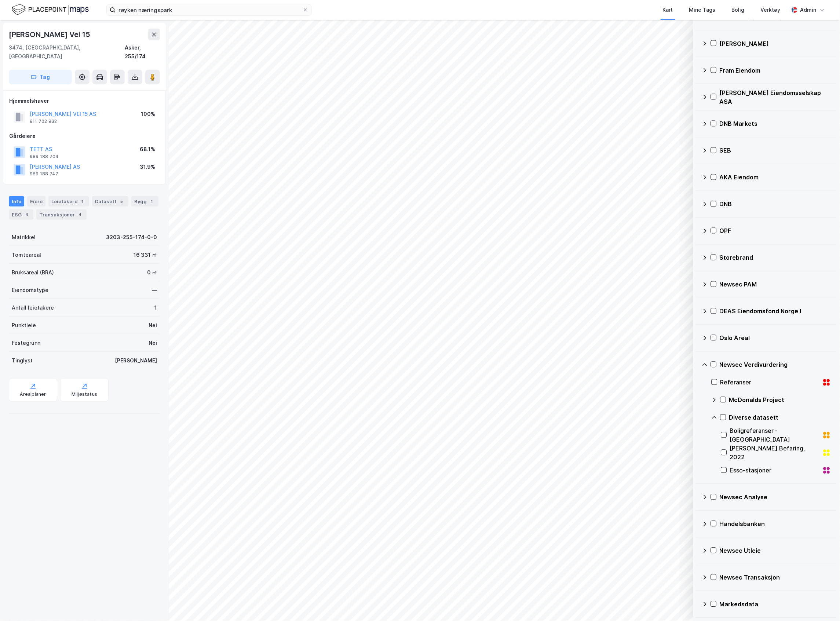 The image size is (840, 621). What do you see at coordinates (780, 401) in the screenshot?
I see `div: McDonalds Project` at bounding box center [780, 401].